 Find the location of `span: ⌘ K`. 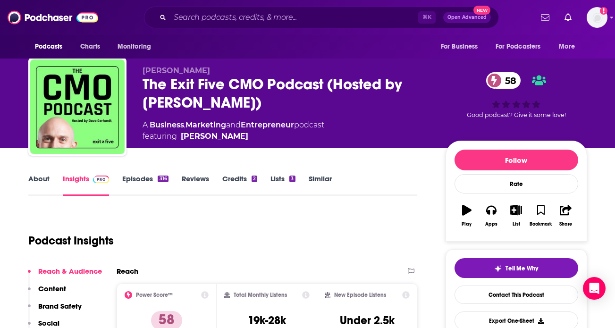

span: ⌘ K is located at coordinates (427, 17).